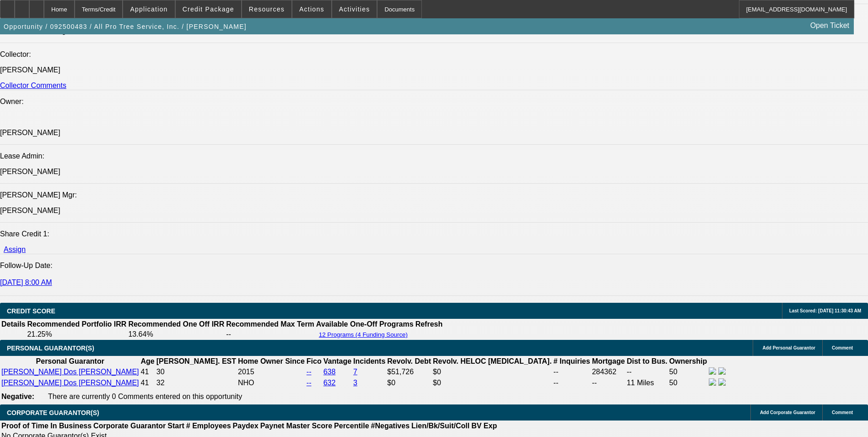 The height and width of the screenshot is (437, 868). Describe the element at coordinates (409, 361) in the screenshot. I see `b: Revolv. Debt` at that location.